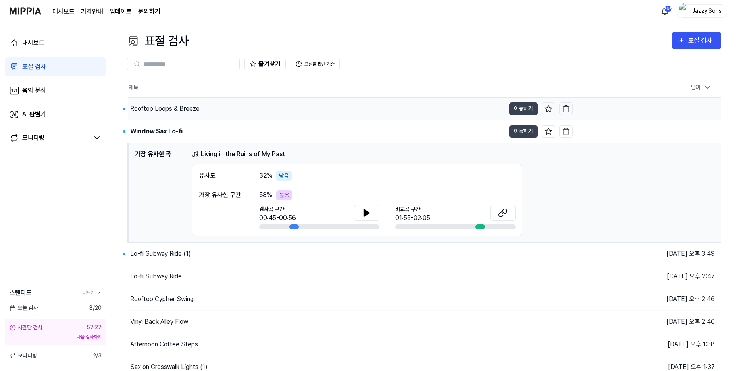 This screenshot has width=737, height=371. I want to click on span: 모니터링, so click(23, 355).